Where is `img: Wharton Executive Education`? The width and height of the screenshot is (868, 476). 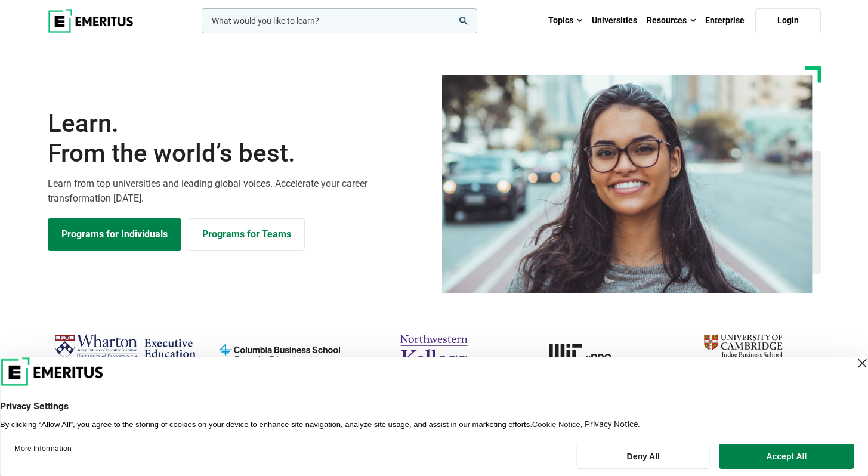 img: Wharton Executive Education is located at coordinates (125, 347).